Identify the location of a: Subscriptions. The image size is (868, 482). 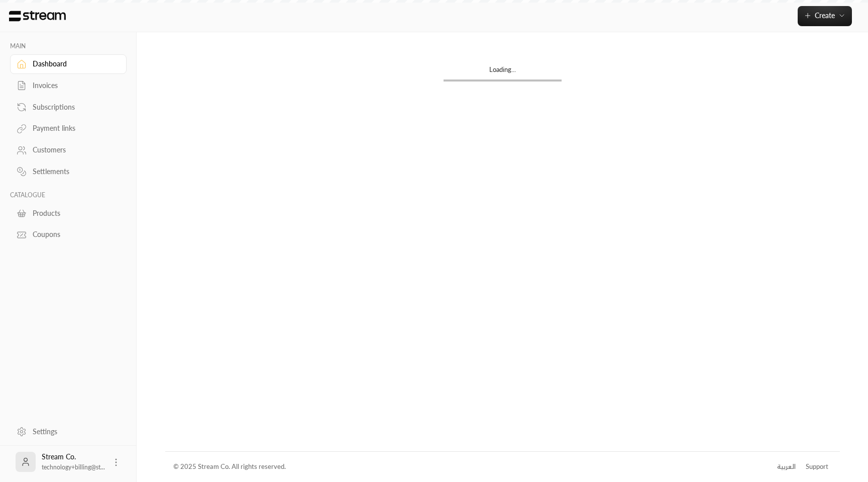
(69, 107).